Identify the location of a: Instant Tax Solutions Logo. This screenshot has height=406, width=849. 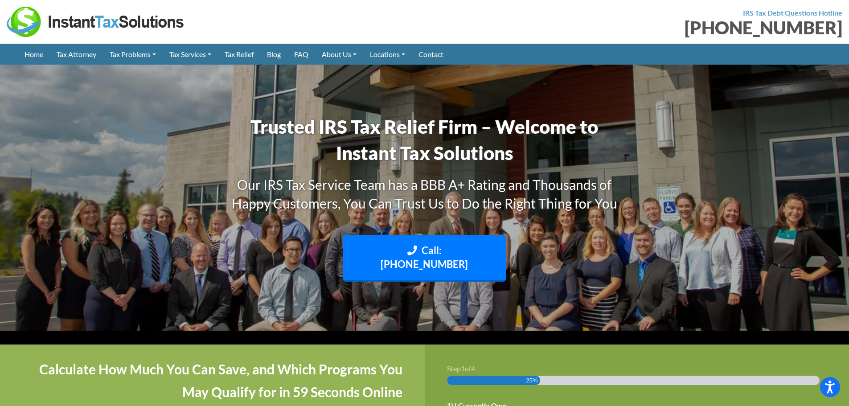
(96, 21).